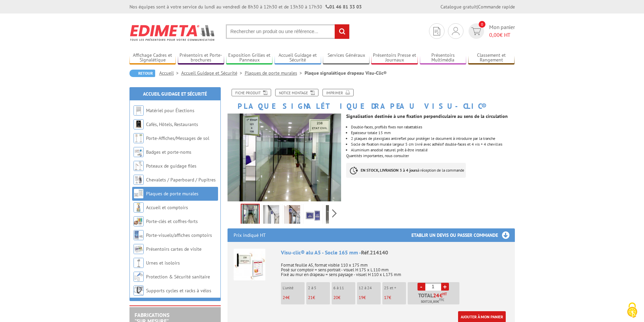  I want to click on span: 19, so click(361, 297).